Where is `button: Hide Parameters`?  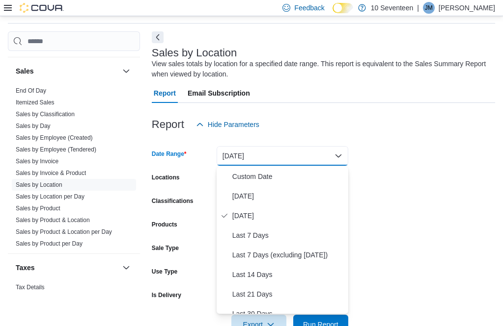
button: Hide Parameters is located at coordinates (227, 125).